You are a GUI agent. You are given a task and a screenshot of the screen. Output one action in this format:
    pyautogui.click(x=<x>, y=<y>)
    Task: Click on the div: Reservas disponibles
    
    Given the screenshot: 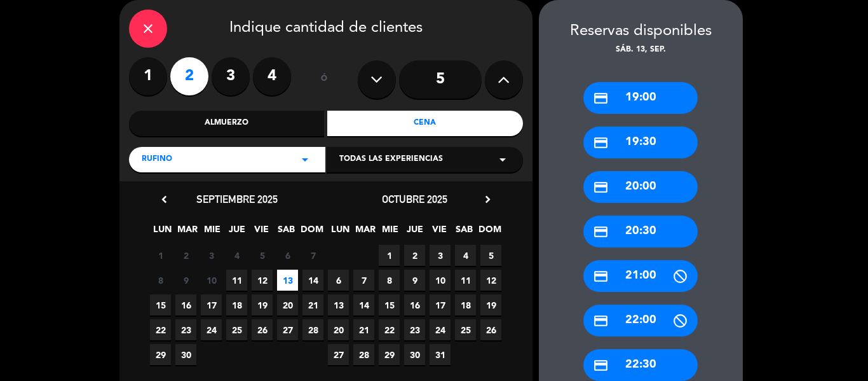 What is the action you would take?
    pyautogui.click(x=641, y=31)
    